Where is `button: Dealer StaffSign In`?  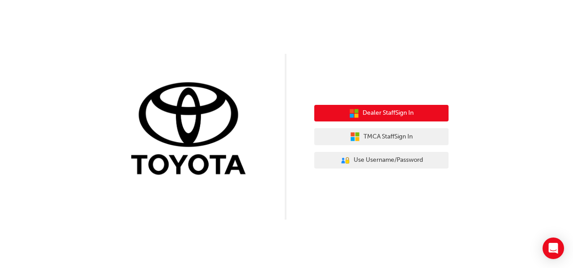 button: Dealer StaffSign In is located at coordinates (382, 113).